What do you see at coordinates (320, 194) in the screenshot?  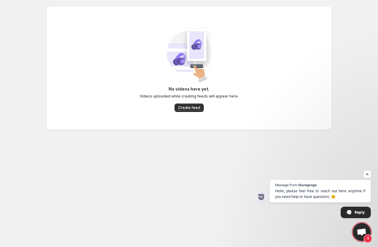 I see `span: Hello, please feel free to reach out here anytime if you need help or have questions. 😊` at bounding box center [320, 194].